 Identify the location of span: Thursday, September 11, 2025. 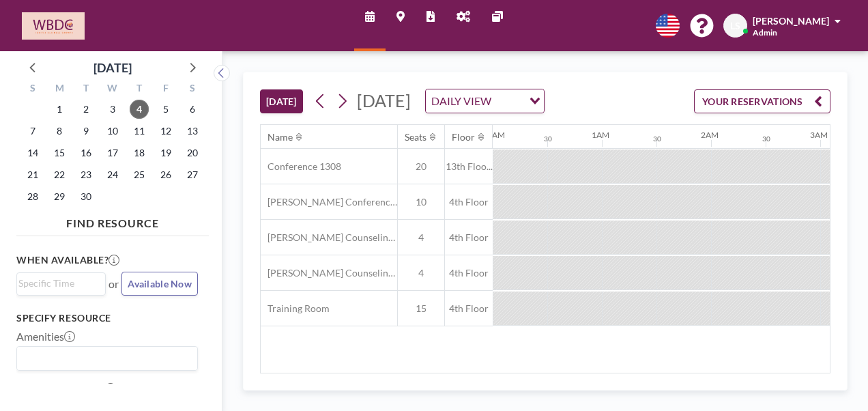
(139, 131).